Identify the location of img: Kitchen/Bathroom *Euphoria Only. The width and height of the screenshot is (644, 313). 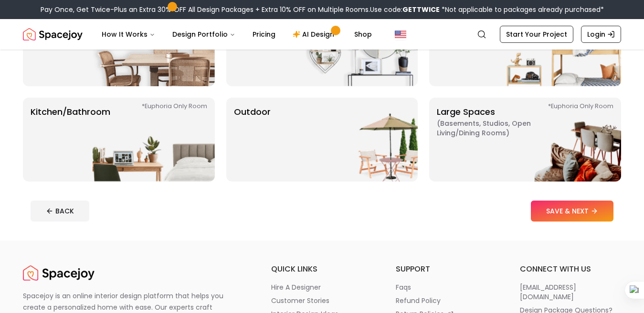
(153, 140).